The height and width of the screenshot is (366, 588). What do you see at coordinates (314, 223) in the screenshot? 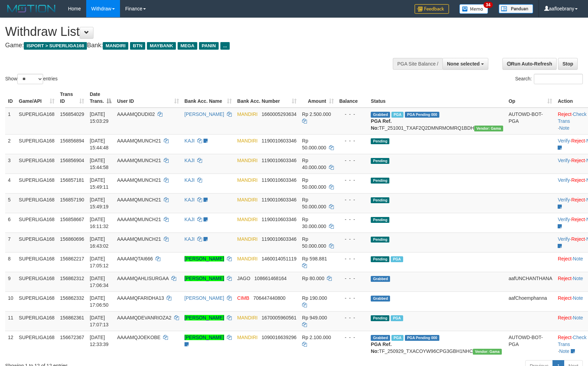
I see `span: Rp 30.000.000` at bounding box center [314, 223].